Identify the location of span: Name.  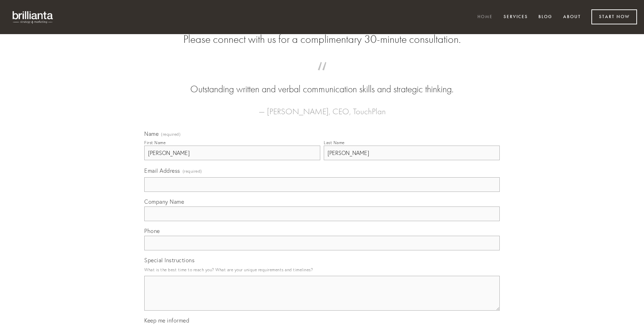
(151, 134).